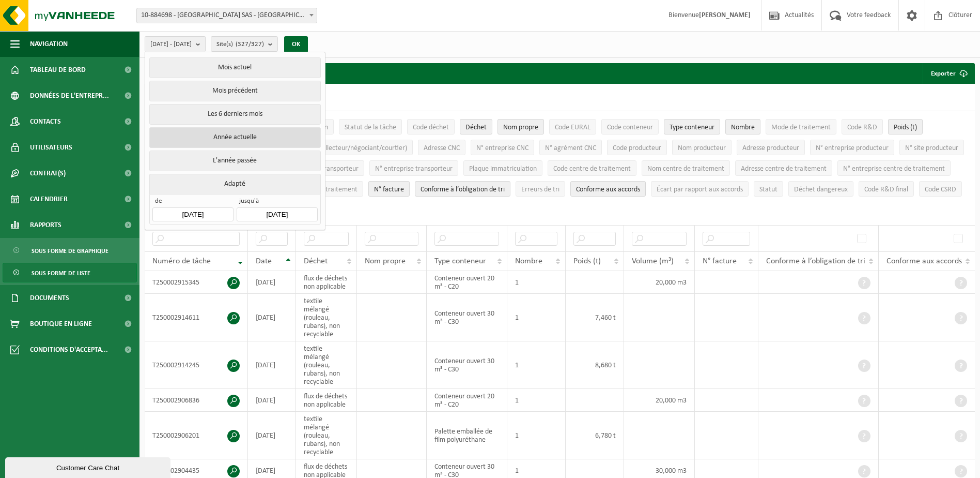 The width and height of the screenshot is (980, 478). I want to click on span: Poids (t), so click(587, 261).